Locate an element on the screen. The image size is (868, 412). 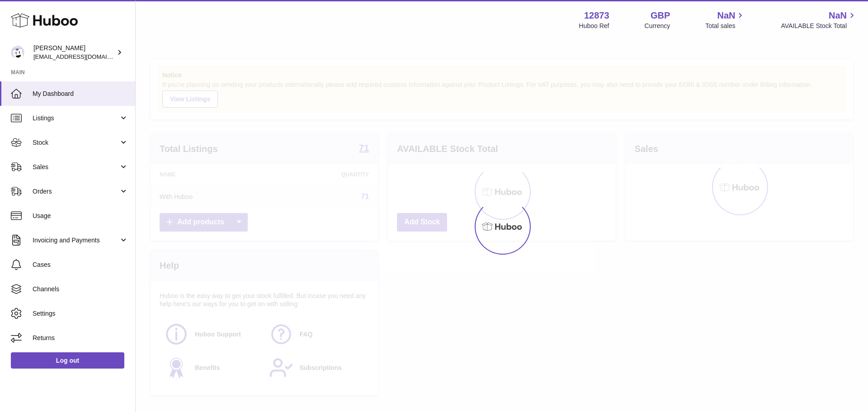
a: NaN AVAILABLE Stock Total is located at coordinates (819, 20).